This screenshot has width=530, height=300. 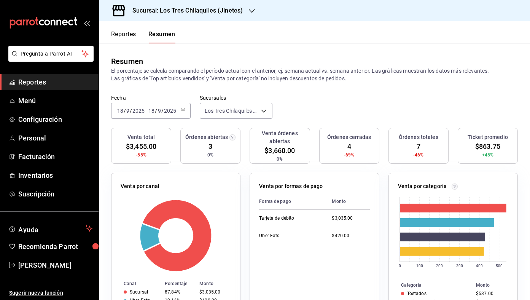 I want to click on span: Pregunta a Parrot AI, so click(x=51, y=54).